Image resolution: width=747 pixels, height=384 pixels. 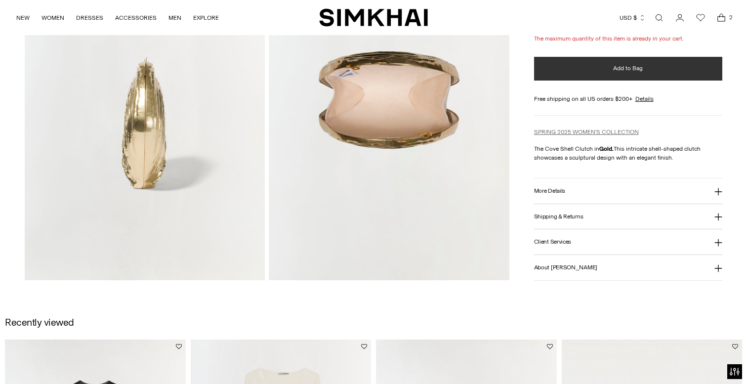 I want to click on button: More Details, so click(x=628, y=191).